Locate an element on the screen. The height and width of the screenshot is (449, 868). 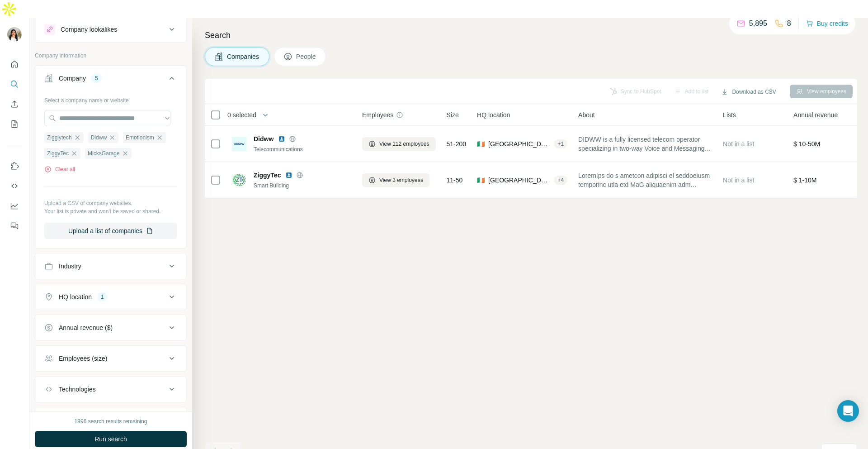
button: Company lookalikes is located at coordinates (111, 29).